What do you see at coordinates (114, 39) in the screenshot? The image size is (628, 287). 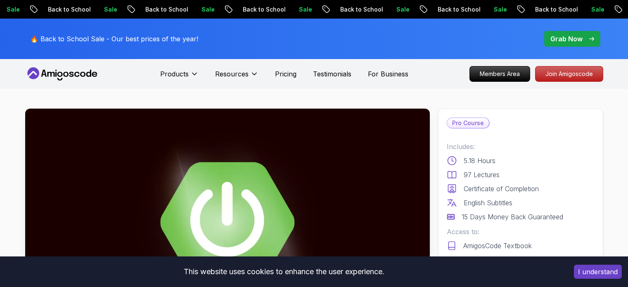 I see `p: 🔥 Back to School Sale - Our best prices of the year!` at bounding box center [114, 39].